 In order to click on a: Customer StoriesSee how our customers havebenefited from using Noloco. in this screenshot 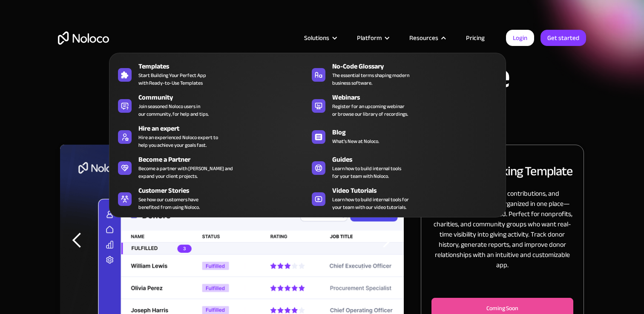, I will do `click(210, 198)`.